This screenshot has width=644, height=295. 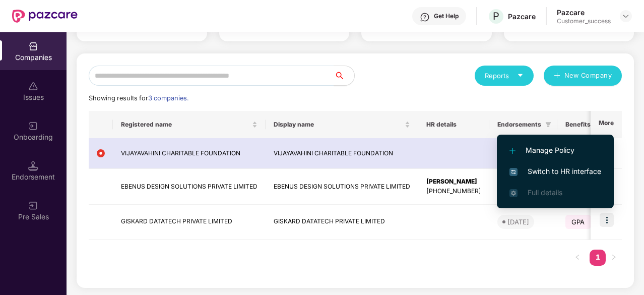 I want to click on span: plus, so click(x=557, y=76).